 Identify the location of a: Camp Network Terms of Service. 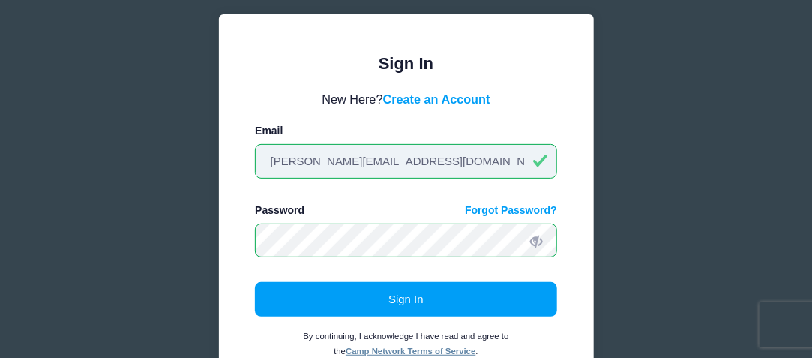
(410, 351).